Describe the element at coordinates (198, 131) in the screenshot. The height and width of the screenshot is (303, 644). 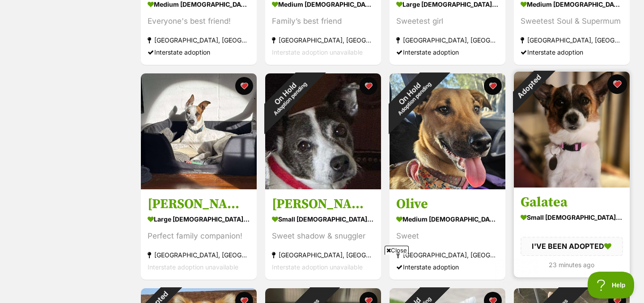
I see `img: Frankie` at that location.